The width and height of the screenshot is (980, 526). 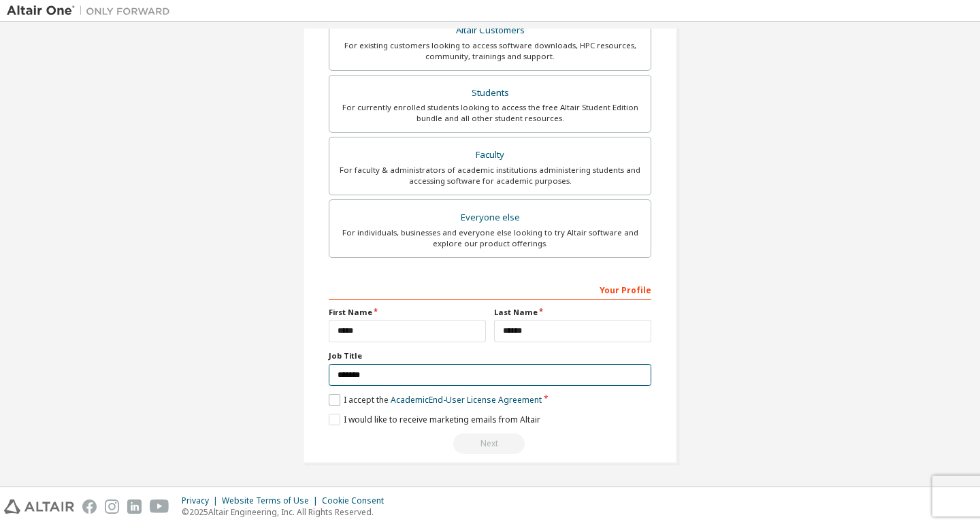 What do you see at coordinates (490, 31) in the screenshot?
I see `div: Altair Customers` at bounding box center [490, 31].